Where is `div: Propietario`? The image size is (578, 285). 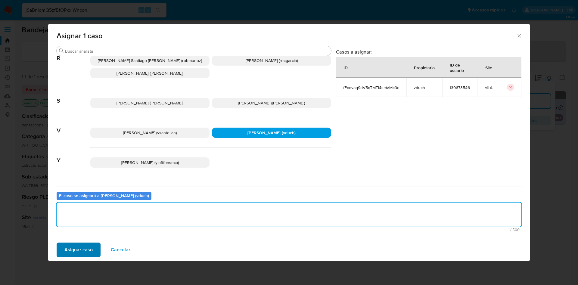 div: Propietario is located at coordinates (424, 67).